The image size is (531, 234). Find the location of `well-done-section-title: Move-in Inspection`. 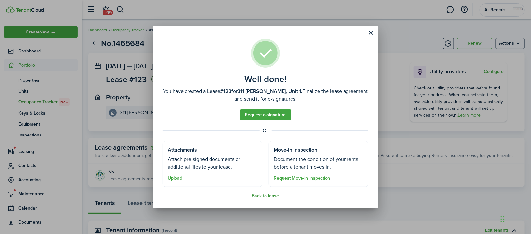

well-done-section-title: Move-in Inspection is located at coordinates (296, 150).